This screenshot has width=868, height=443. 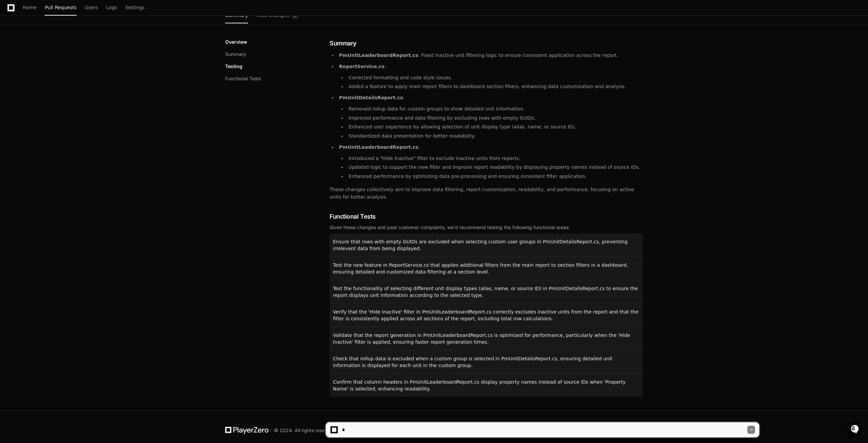 I want to click on li: Improved performance and data filtering by excluding rows with empty GUIDs., so click(x=495, y=118).